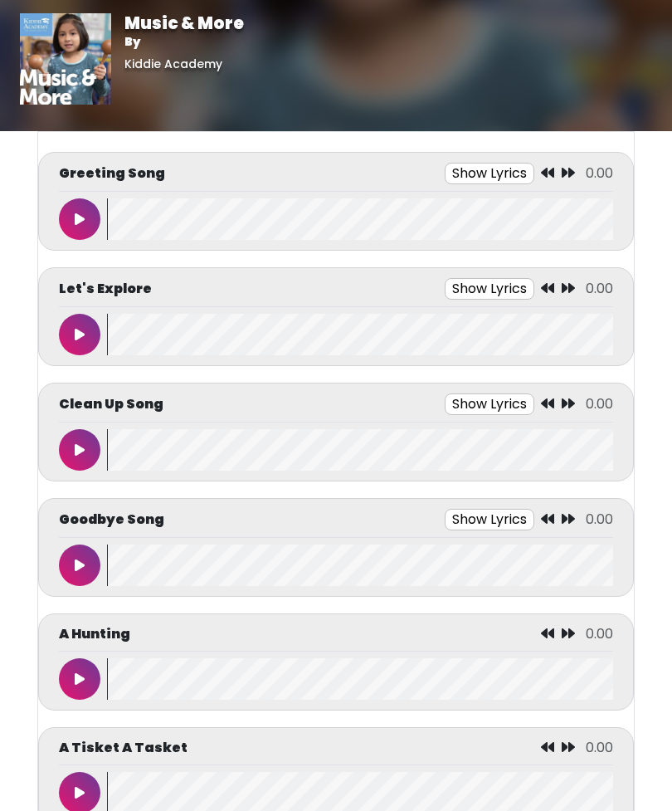 The width and height of the screenshot is (672, 811). What do you see at coordinates (184, 64) in the screenshot?
I see `h6: Kiddie Academy` at bounding box center [184, 64].